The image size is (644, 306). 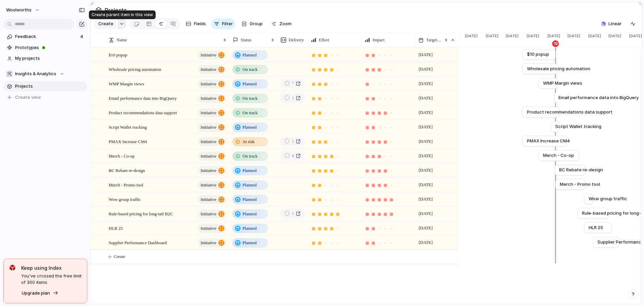 I want to click on span: Insights & Analytics, so click(x=36, y=74).